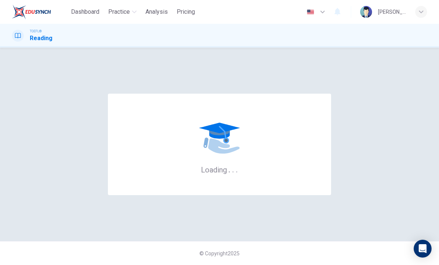 Image resolution: width=439 pixels, height=265 pixels. What do you see at coordinates (36, 31) in the screenshot?
I see `span: TOEFL®` at bounding box center [36, 31].